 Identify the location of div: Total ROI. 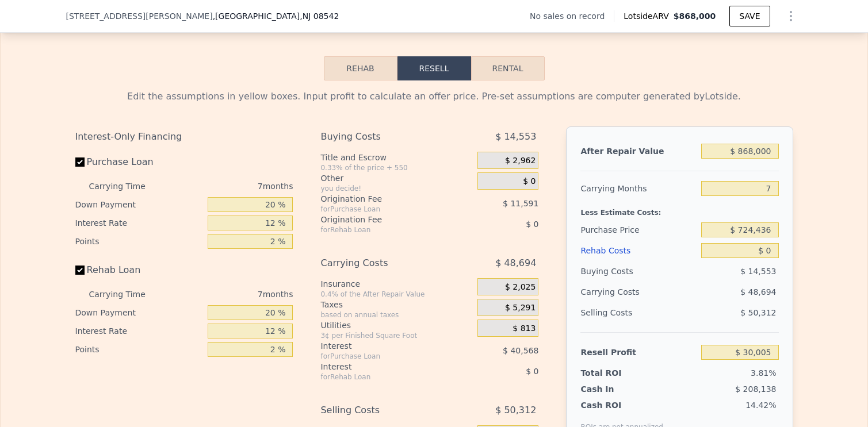
(616, 373).